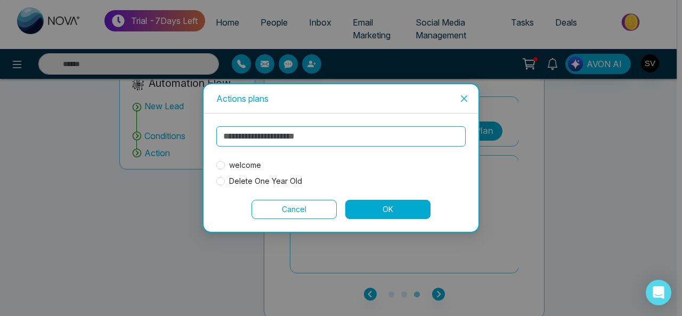 The image size is (682, 316). What do you see at coordinates (464, 99) in the screenshot?
I see `button: Close` at bounding box center [464, 99].